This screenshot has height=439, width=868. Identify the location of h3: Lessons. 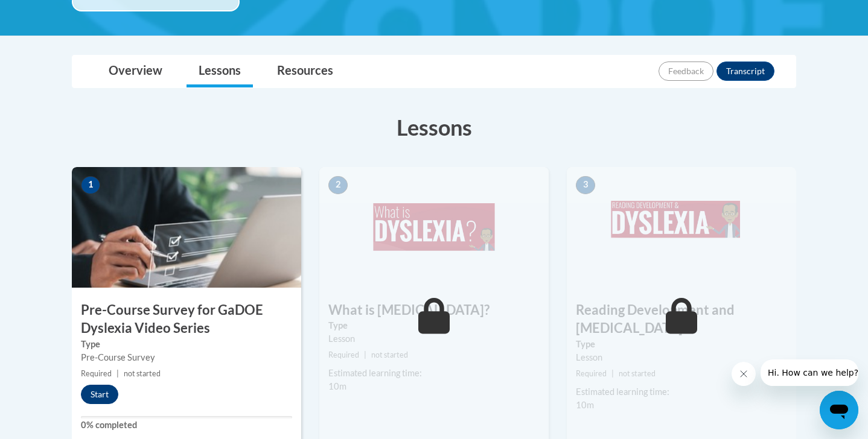
(434, 127).